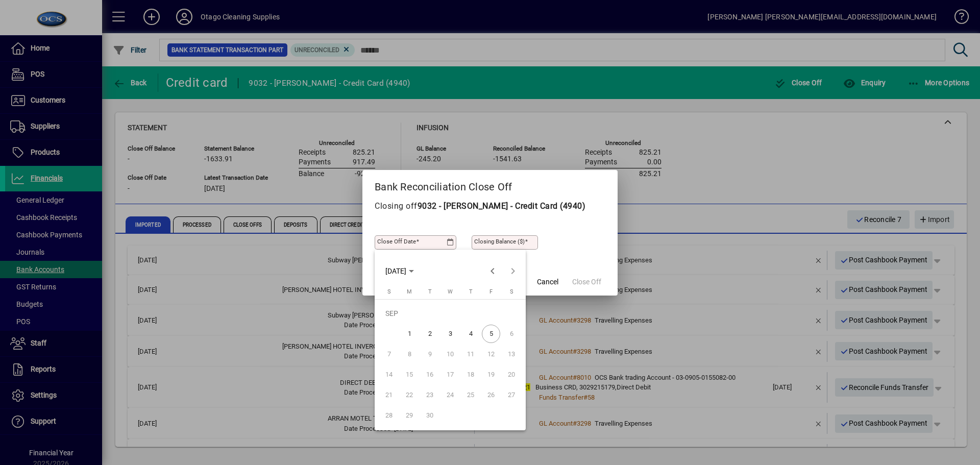 The height and width of the screenshot is (465, 980). I want to click on button: Choose month and year, so click(400, 271).